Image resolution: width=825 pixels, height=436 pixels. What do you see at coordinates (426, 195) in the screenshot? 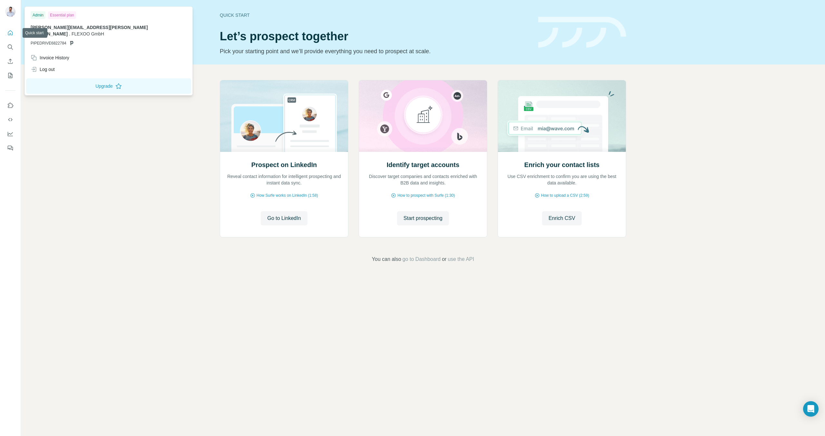
I see `span: How to prospect with Surfe (1:30)` at bounding box center [426, 195].